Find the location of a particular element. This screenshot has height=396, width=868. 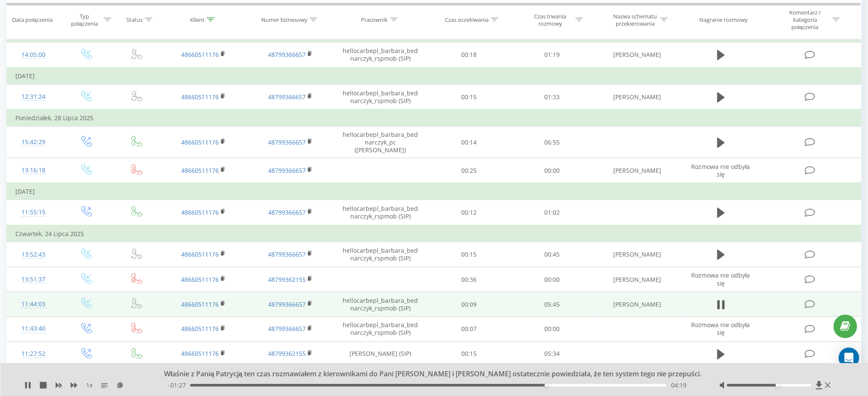

div: Komentarz / kategoria połączenia is located at coordinates (805, 20).